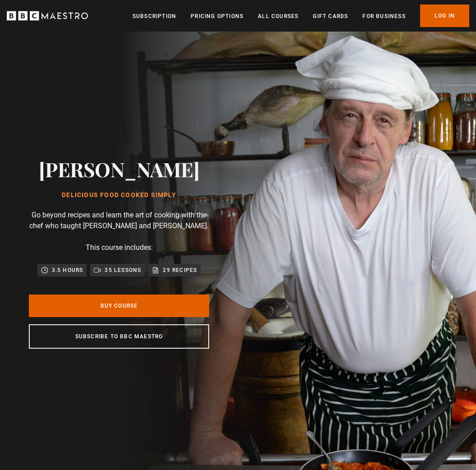 The height and width of the screenshot is (470, 476). I want to click on a: Subscribe to BBC Maestro, so click(119, 337).